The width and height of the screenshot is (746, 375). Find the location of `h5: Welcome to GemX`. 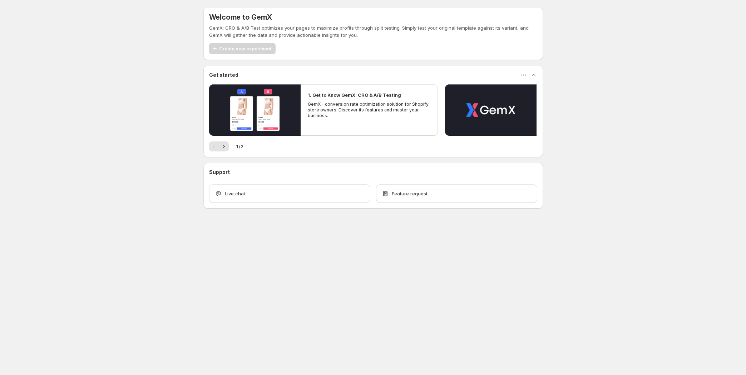

h5: Welcome to GemX is located at coordinates (240, 17).